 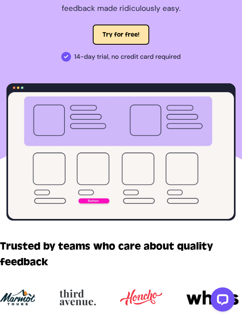 What do you see at coordinates (66, 57) in the screenshot?
I see `img: 14-day trial, no credit card required` at bounding box center [66, 57].